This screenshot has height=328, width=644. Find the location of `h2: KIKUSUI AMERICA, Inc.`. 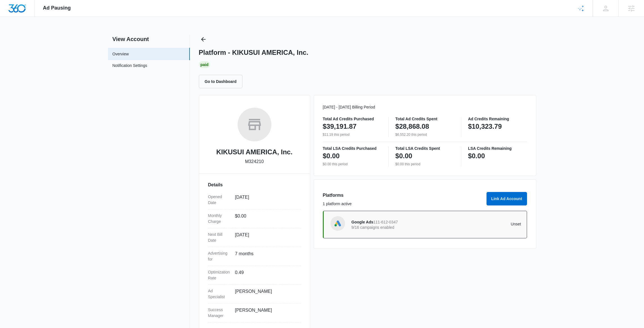

h2: KIKUSUI AMERICA, Inc. is located at coordinates (254, 152).